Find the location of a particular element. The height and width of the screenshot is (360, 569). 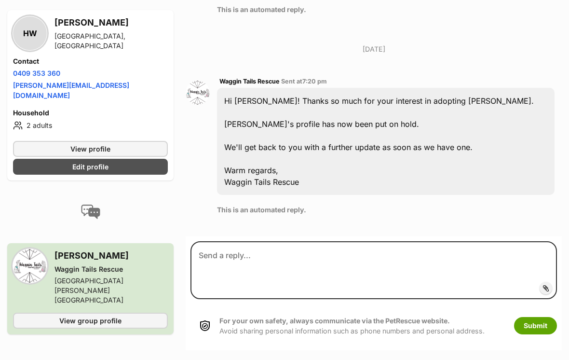

a: View profile is located at coordinates (90, 149).